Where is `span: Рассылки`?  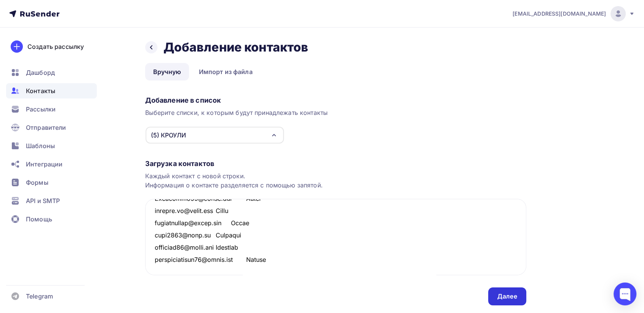
span: Рассылки is located at coordinates (41, 109).